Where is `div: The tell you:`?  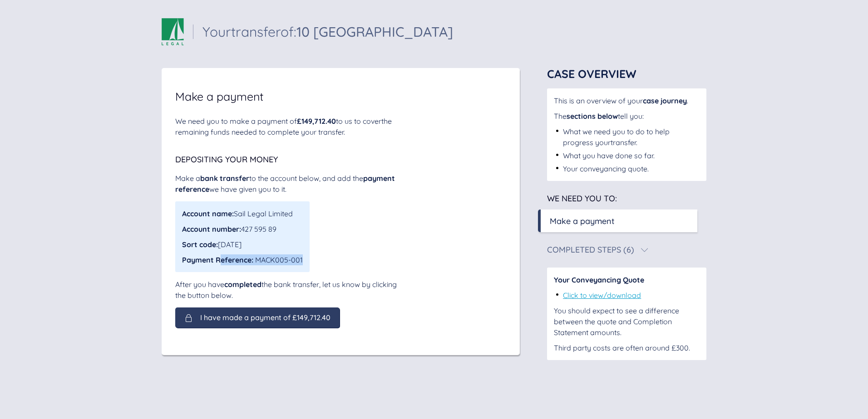
div: The tell you: is located at coordinates (626, 116).